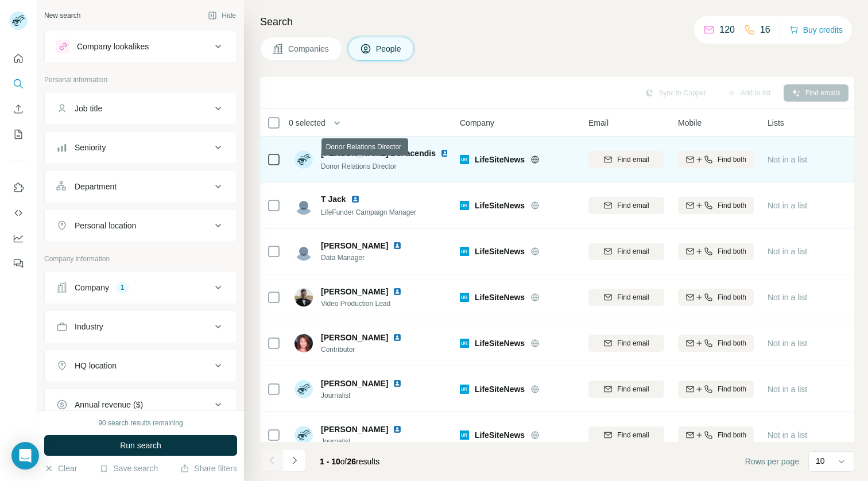 The image size is (868, 481). I want to click on button: Run search, so click(140, 445).